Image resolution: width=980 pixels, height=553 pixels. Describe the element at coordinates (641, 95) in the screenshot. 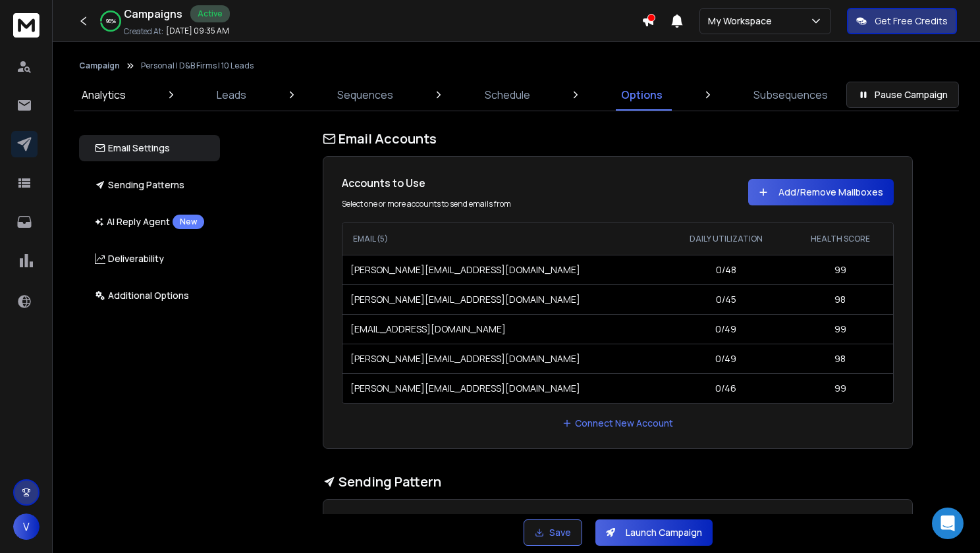

I see `p: Options` at that location.